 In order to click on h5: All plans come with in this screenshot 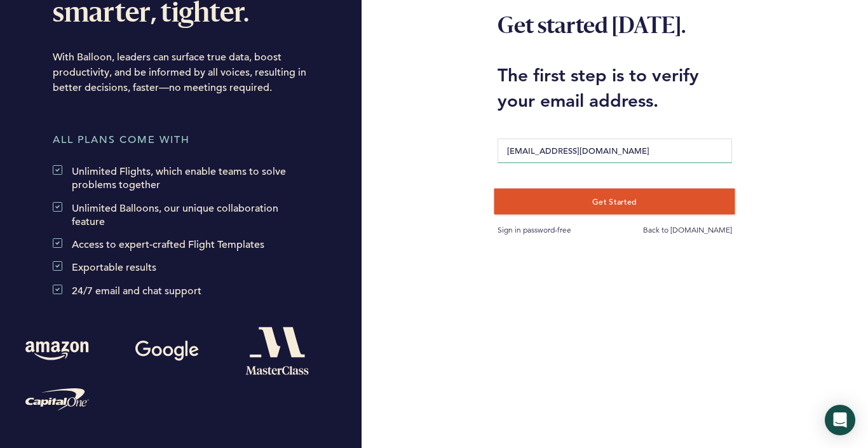, I will do `click(180, 140)`.